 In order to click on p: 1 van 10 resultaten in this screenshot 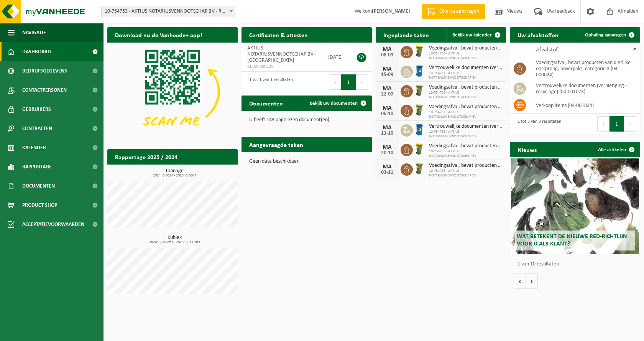, I will do `click(577, 264)`.